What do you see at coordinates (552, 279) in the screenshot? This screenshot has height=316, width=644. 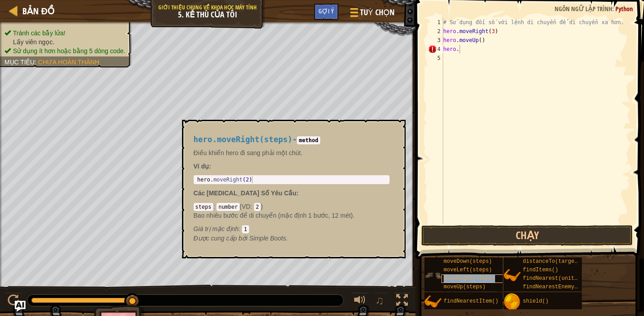 I see `span: findNearest(units)` at bounding box center [552, 279].